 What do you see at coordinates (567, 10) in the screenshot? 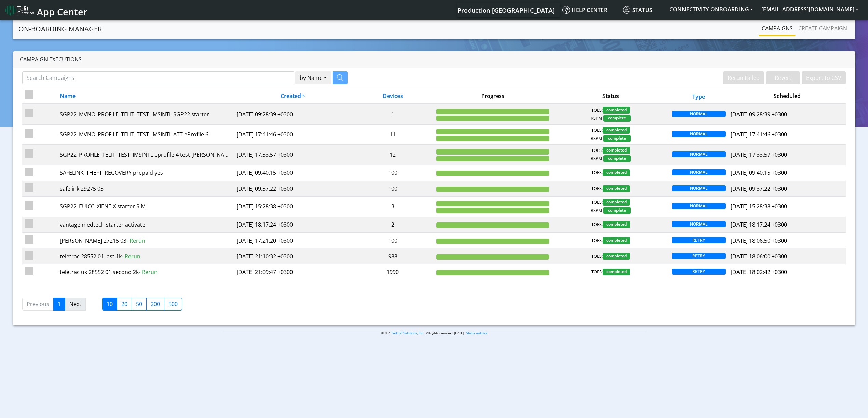
I see `img: knowledge.svg` at bounding box center [567, 10].